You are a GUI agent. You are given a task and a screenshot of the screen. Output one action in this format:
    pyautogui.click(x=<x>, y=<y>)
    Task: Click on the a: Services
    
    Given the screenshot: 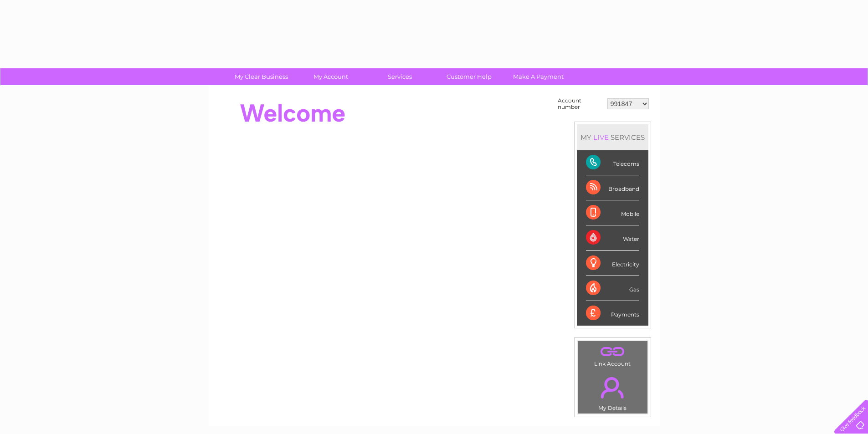 What is the action you would take?
    pyautogui.click(x=400, y=76)
    